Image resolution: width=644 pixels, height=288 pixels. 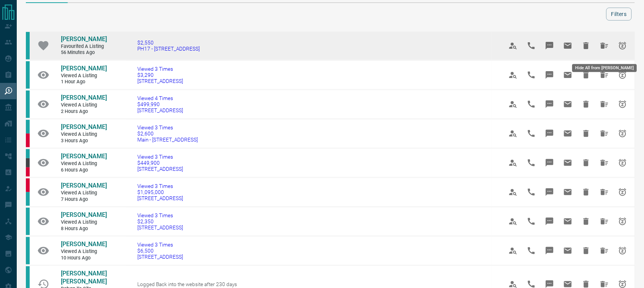 What do you see at coordinates (160, 221) in the screenshot?
I see `span: $2,350` at bounding box center [160, 221].